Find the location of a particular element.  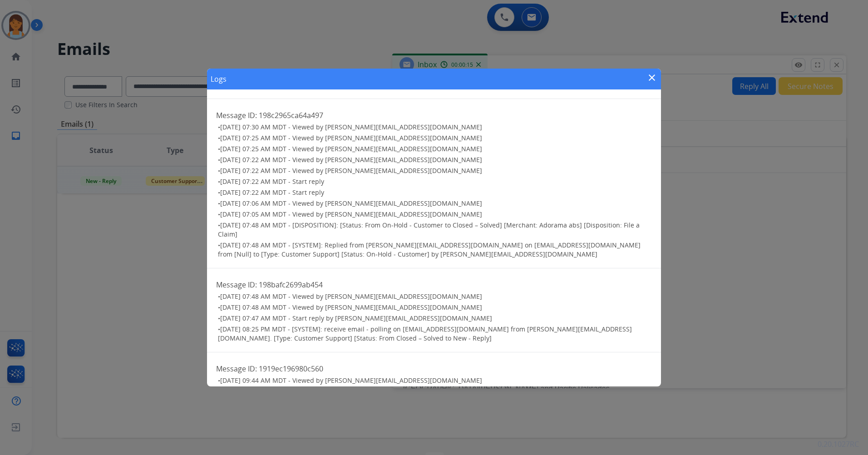

span: 1919ec196980c560 is located at coordinates (291, 369).